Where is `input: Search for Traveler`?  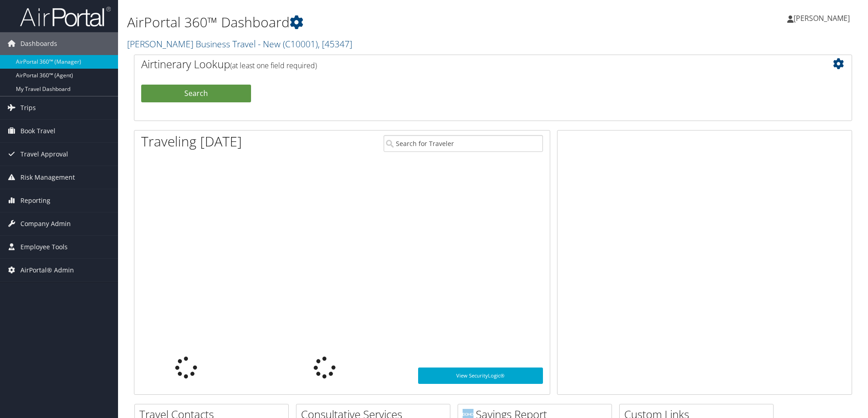 input: Search for Traveler is located at coordinates (463, 143).